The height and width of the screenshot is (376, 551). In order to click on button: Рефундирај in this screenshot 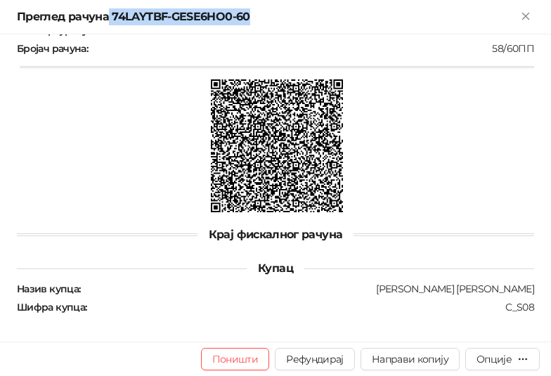, I will do `click(315, 359)`.